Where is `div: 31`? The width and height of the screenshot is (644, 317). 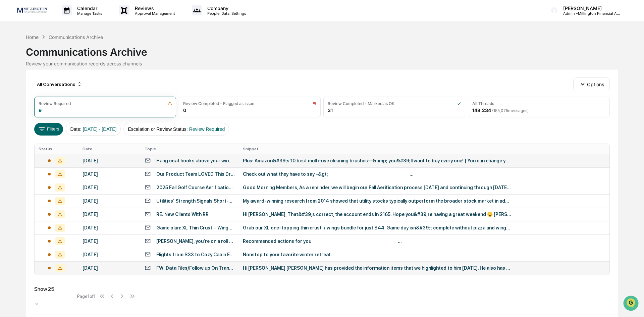
div: 31 is located at coordinates (330, 110).